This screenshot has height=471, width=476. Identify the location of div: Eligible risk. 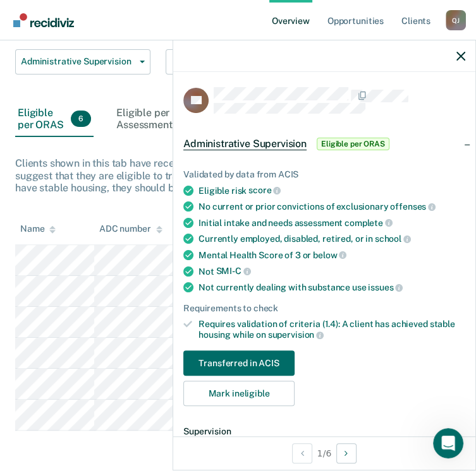
(332, 191).